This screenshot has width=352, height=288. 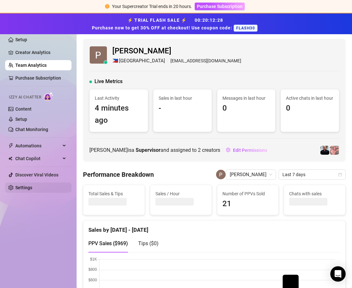 What do you see at coordinates (209, 20) in the screenshot?
I see `span: 00 : 20 : 12 : 28` at bounding box center [209, 20].